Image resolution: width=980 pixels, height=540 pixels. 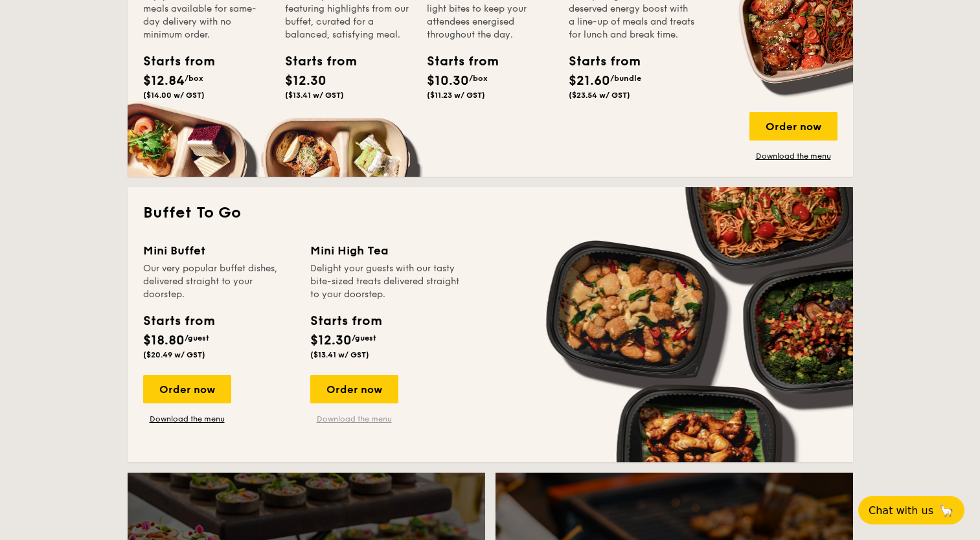 I want to click on span: Chat with us, so click(x=901, y=510).